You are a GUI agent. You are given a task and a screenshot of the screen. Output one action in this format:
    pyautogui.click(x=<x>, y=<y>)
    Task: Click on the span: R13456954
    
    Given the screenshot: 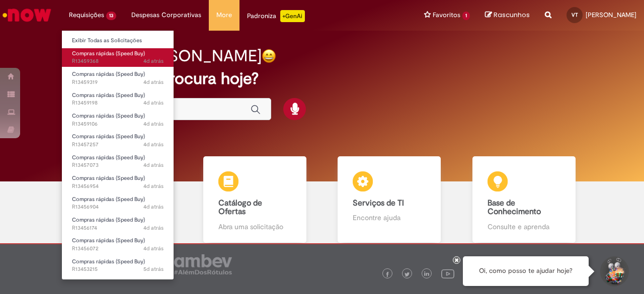 What is the action you would take?
    pyautogui.click(x=118, y=187)
    